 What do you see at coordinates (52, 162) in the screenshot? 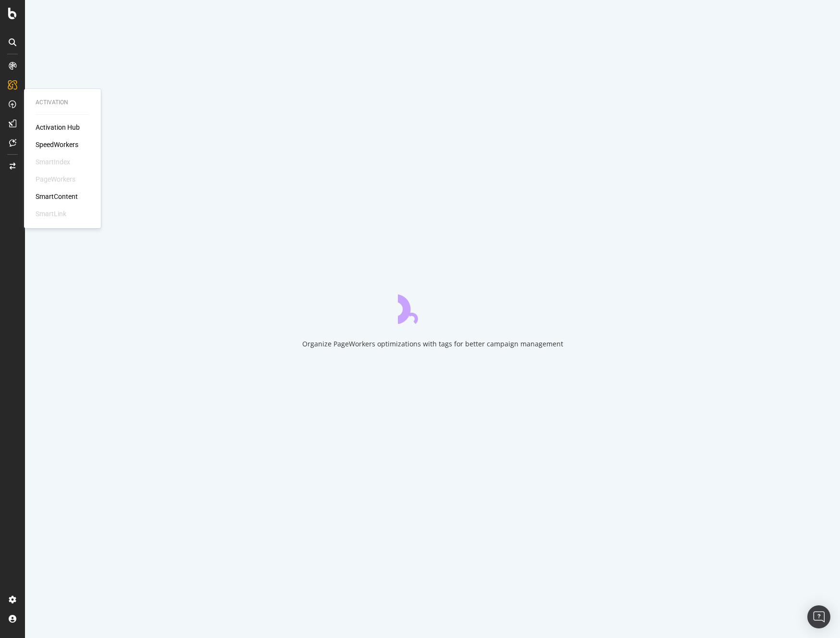
I see `a: SmartIndex` at bounding box center [52, 162].